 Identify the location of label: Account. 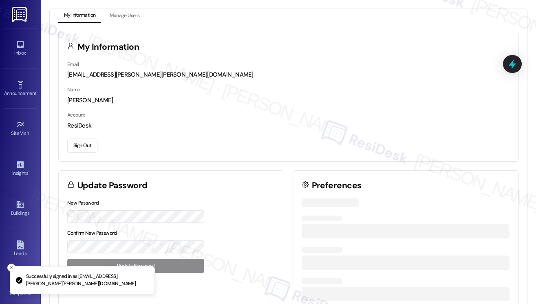
(76, 115).